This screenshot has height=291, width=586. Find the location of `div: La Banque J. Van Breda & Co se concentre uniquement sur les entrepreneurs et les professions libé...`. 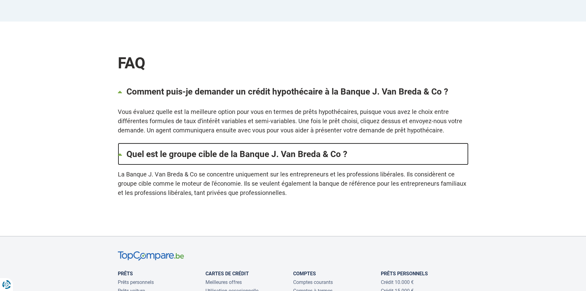

div: La Banque J. Van Breda & Co se concentre uniquement sur les entrepreneurs et les professions libé... is located at coordinates (293, 183).